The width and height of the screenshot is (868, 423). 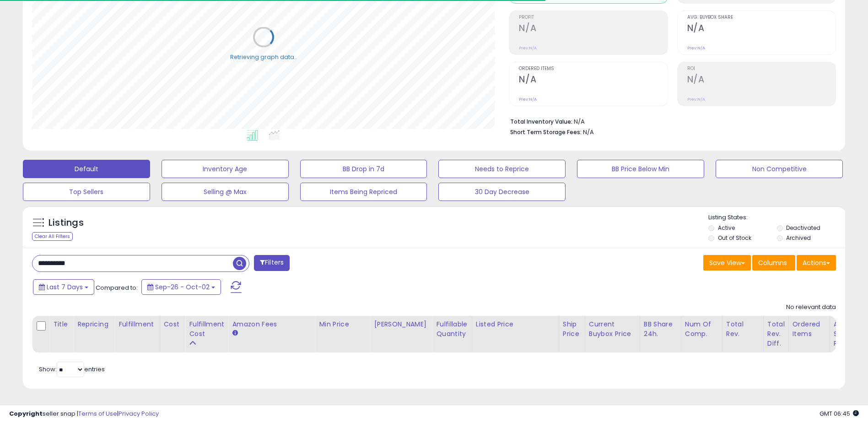 What do you see at coordinates (761, 18) in the screenshot?
I see `span: Avg. Buybox Share` at bounding box center [761, 18].